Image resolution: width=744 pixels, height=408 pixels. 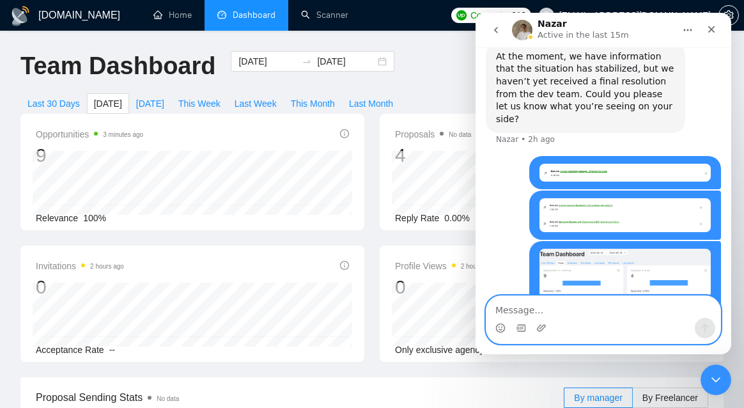 What do you see at coordinates (200, 104) in the screenshot?
I see `span: This Week` at bounding box center [200, 104].